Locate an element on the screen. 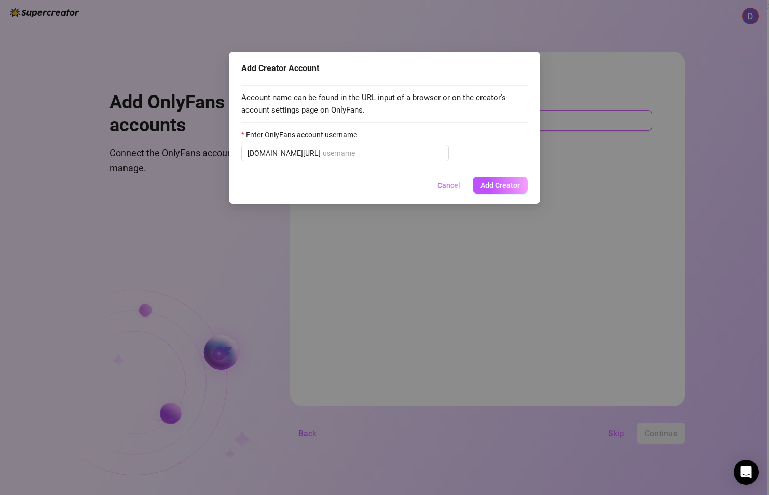 This screenshot has height=495, width=769. div: Open Intercom Messenger is located at coordinates (746, 472).